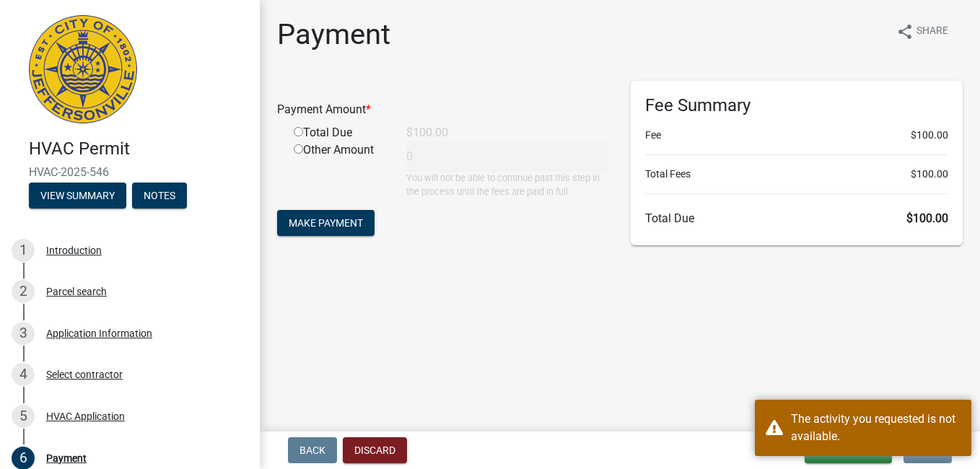 This screenshot has width=980, height=469. I want to click on span: Share, so click(932, 32).